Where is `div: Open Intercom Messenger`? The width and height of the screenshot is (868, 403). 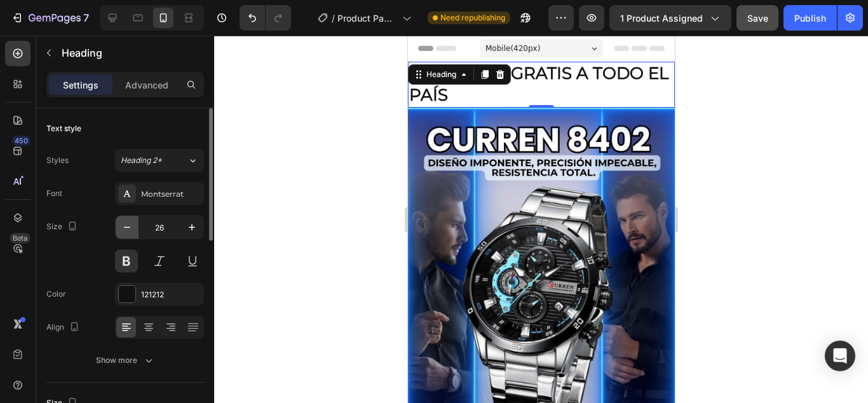
div: Open Intercom Messenger is located at coordinates (840, 356).